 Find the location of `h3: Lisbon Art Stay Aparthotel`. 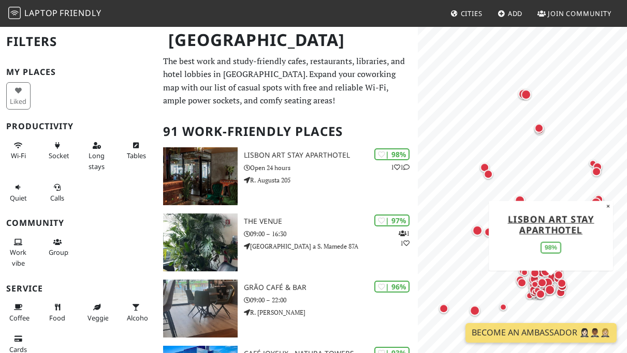

h3: Lisbon Art Stay Aparthotel is located at coordinates (331, 155).